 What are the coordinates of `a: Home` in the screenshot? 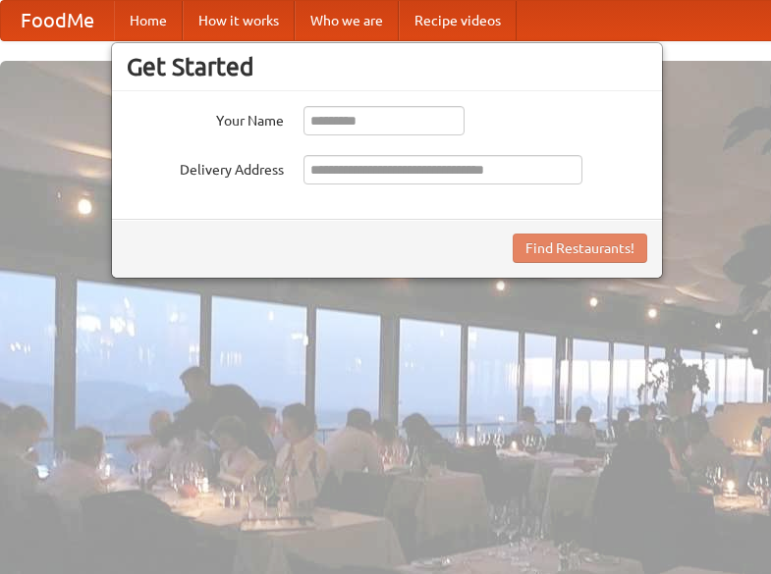 It's located at (148, 21).